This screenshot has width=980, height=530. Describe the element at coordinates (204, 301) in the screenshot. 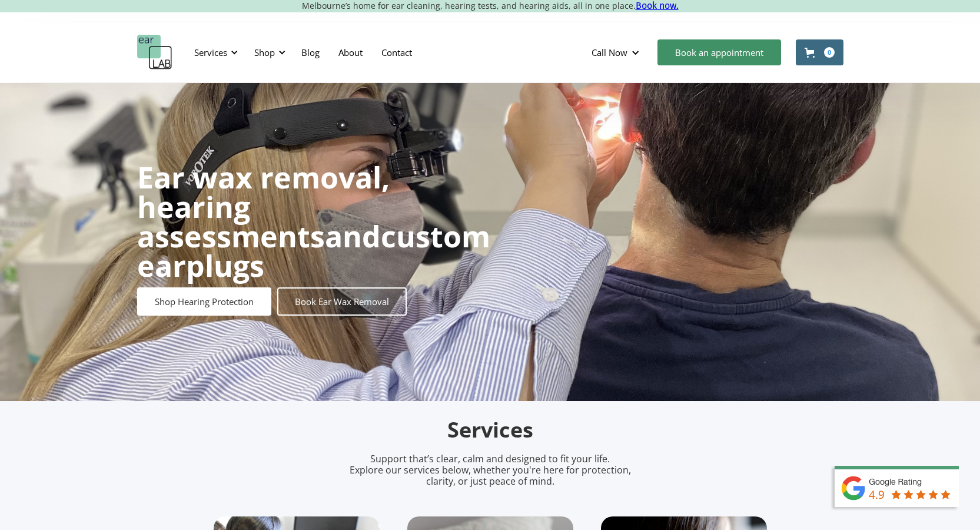

I see `a: Shop Hearing Protection` at that location.